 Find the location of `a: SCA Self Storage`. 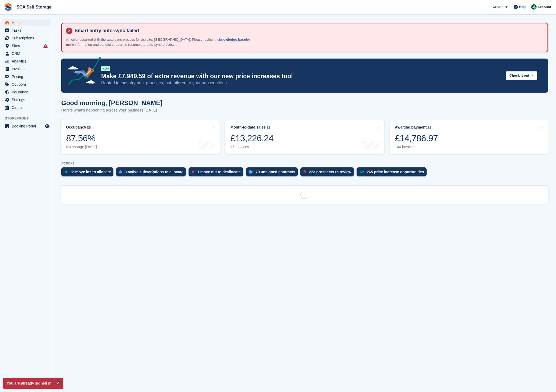

a: SCA Self Storage is located at coordinates (34, 7).